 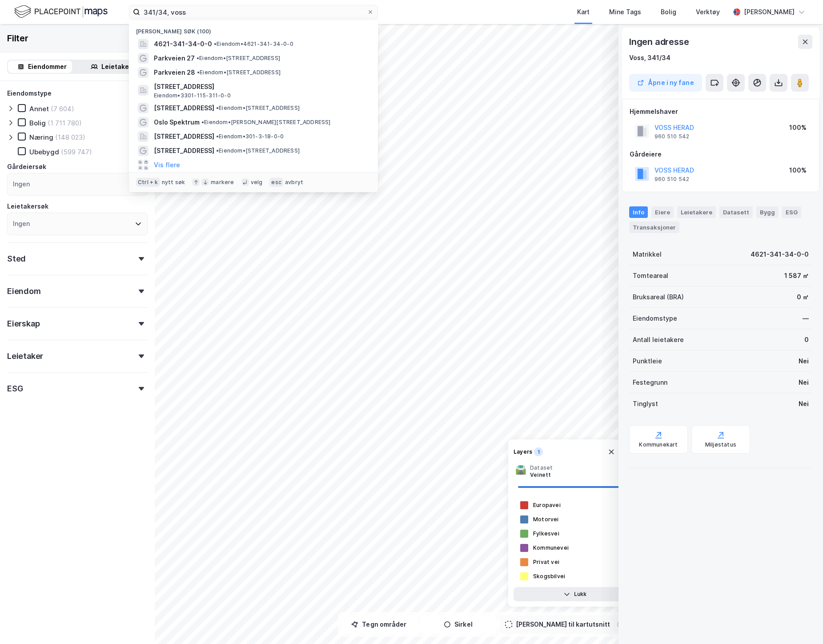 I want to click on div: Filter, so click(x=18, y=38).